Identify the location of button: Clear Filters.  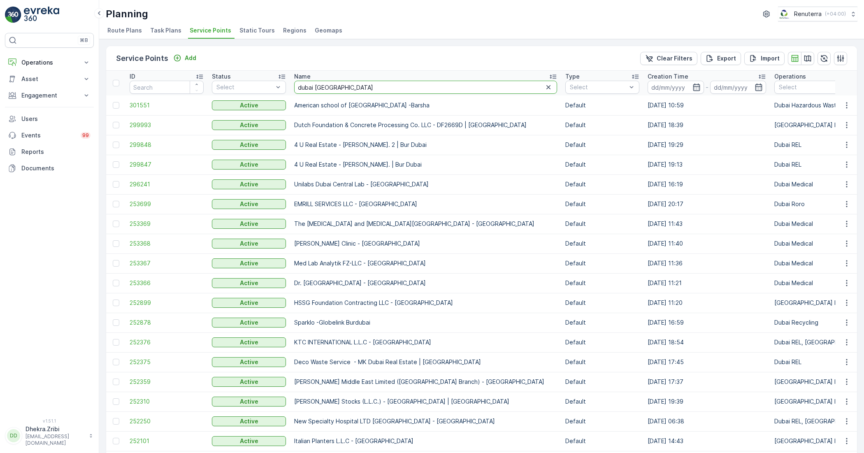
(669, 58).